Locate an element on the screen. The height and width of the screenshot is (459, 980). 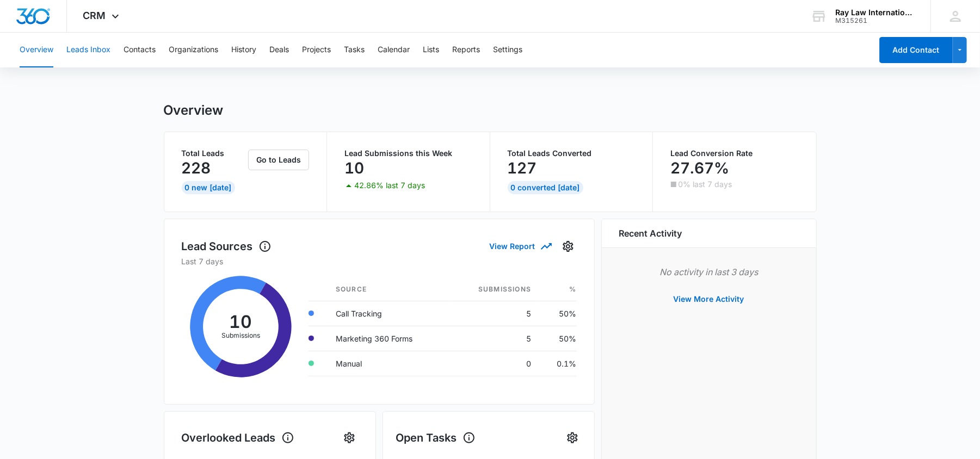
button: View More Activity is located at coordinates (709, 299).